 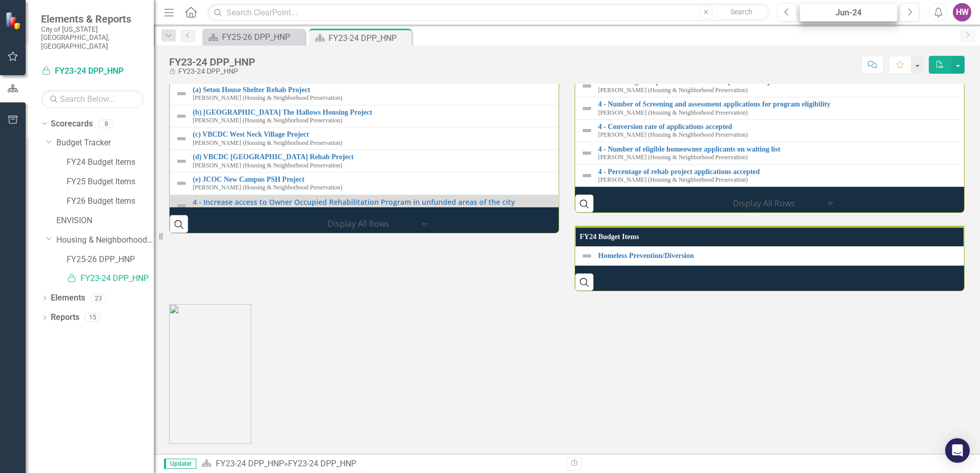 I want to click on div: Open Intercom Messenger, so click(x=958, y=451).